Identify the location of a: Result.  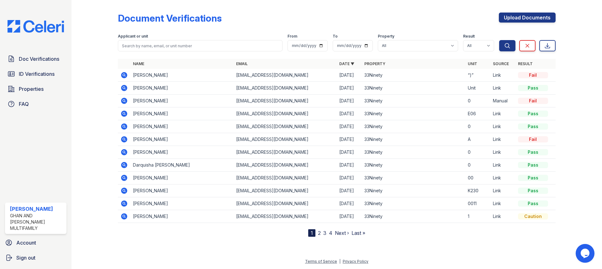
(525, 64).